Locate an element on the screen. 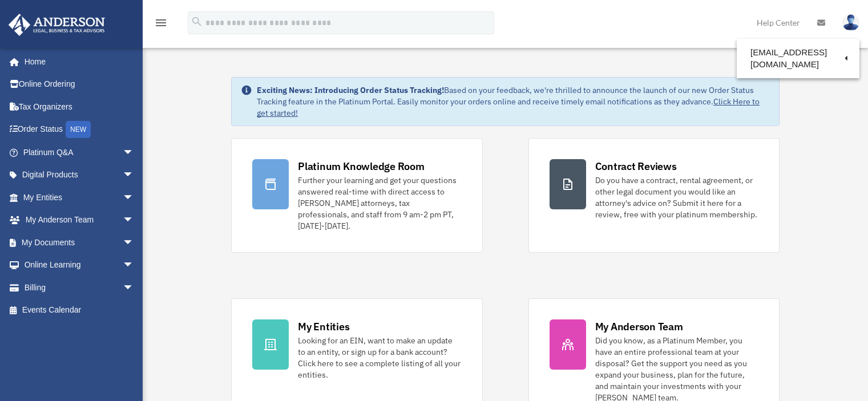 The width and height of the screenshot is (868, 401). img: User Pic is located at coordinates (851, 22).